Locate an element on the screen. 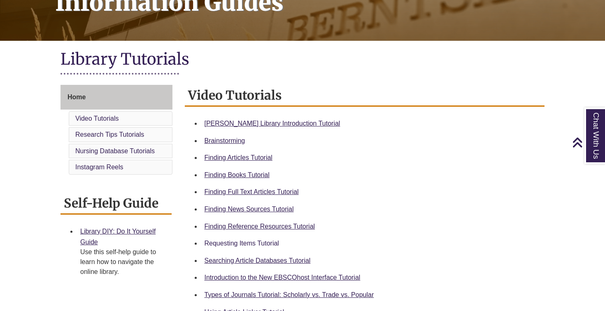 Image resolution: width=605 pixels, height=311 pixels. div: Guide Page Menu is located at coordinates (116, 130).